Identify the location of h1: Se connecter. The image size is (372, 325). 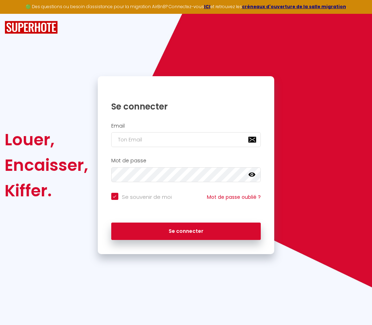
(186, 106).